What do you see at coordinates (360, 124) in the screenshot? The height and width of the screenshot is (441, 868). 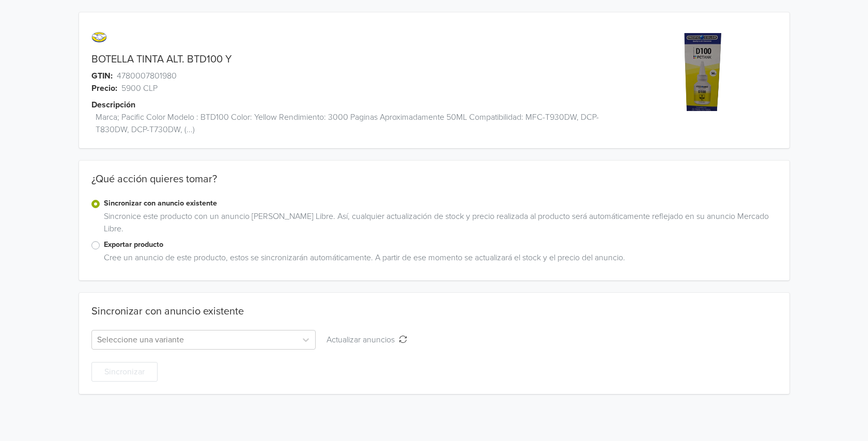 I see `span: Marca; Pacific Color Modelo : BTD100 Color: Yellow Rendimiento: 3000 Paginas Aproximadamente 50ML...` at bounding box center [360, 124].